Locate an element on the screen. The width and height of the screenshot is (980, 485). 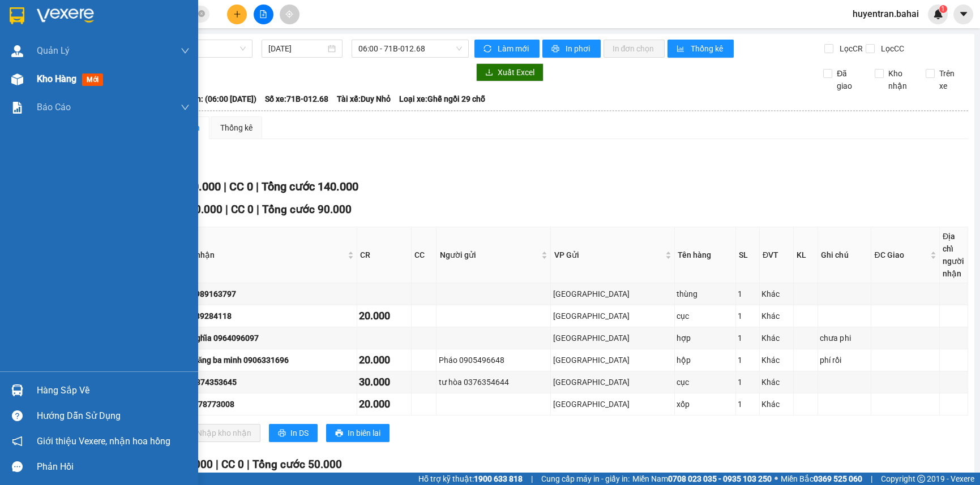
span: aim is located at coordinates (289, 14).